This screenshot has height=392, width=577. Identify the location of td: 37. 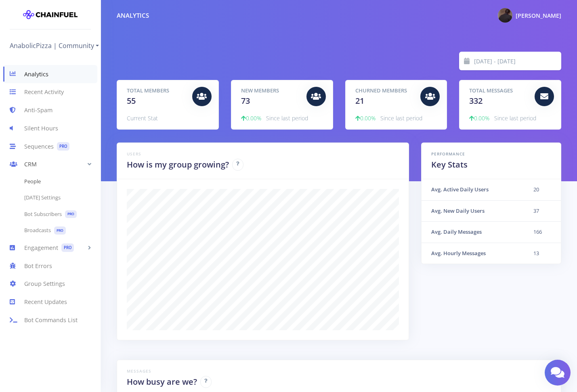
(542, 211).